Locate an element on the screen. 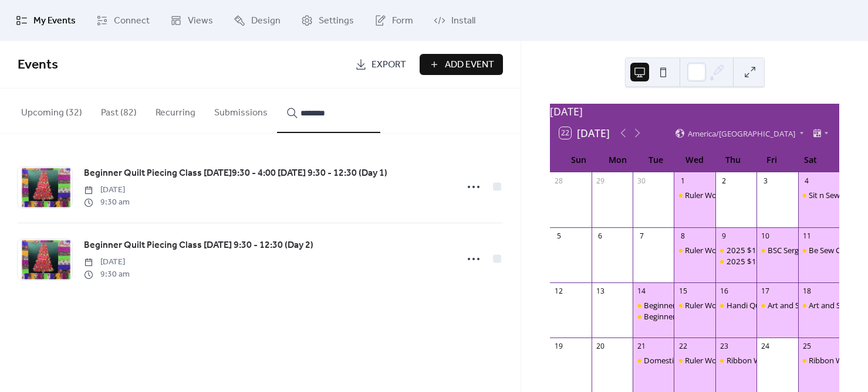  div: Domestic Ruler Class 202 Oct 21 10:30 - 3:30 is located at coordinates (653, 361).